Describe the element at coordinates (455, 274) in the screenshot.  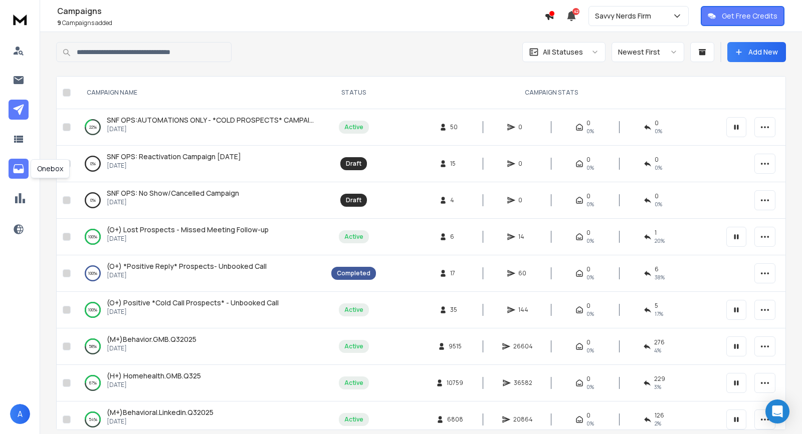
I see `span: 17` at that location.